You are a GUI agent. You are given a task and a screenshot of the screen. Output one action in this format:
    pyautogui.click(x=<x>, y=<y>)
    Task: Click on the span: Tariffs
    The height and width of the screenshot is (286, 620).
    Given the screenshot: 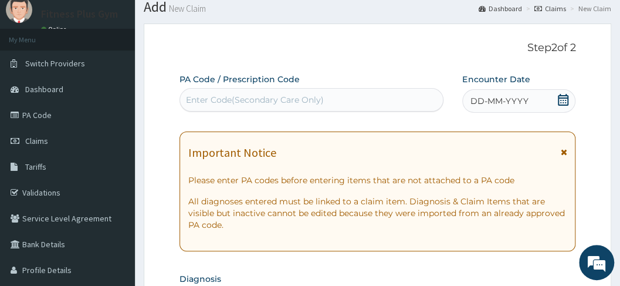 What is the action you would take?
    pyautogui.click(x=36, y=167)
    